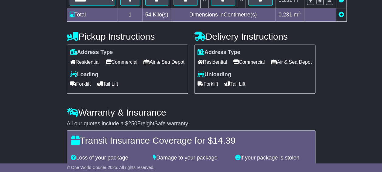 This screenshot has height=172, width=382. What do you see at coordinates (130, 15) in the screenshot?
I see `td: 1` at bounding box center [130, 15].